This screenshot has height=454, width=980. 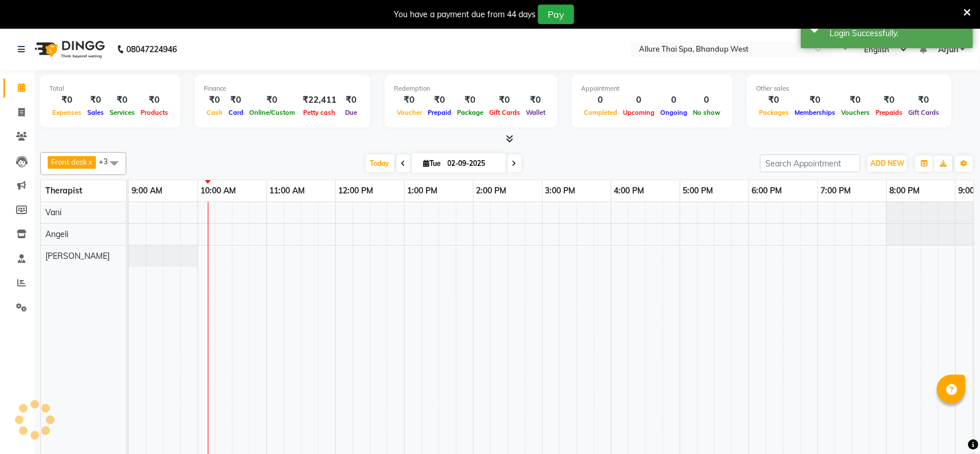 I want to click on span: Expenses, so click(x=67, y=112).